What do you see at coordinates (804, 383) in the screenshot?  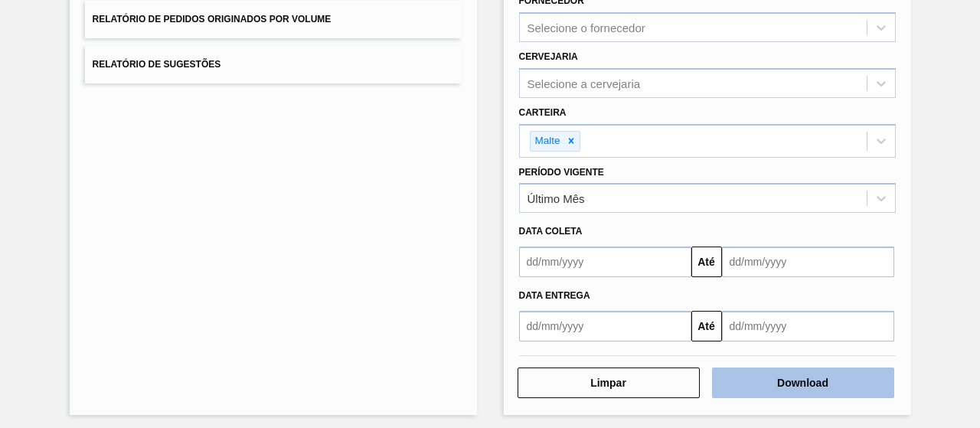 I see `button: Download` at bounding box center [804, 383].